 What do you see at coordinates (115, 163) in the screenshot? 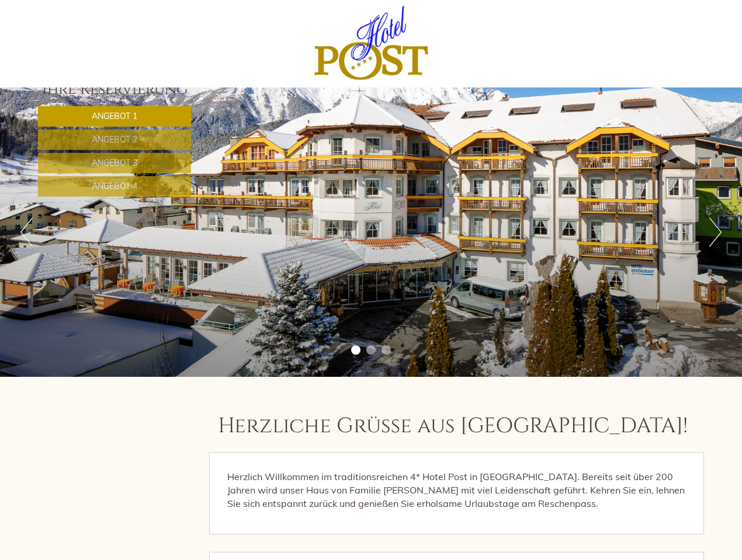
I see `span: Angebot 3` at bounding box center [115, 163].